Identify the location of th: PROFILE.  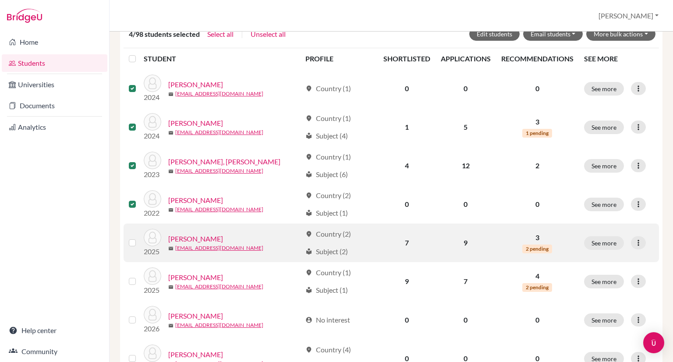
(339, 59).